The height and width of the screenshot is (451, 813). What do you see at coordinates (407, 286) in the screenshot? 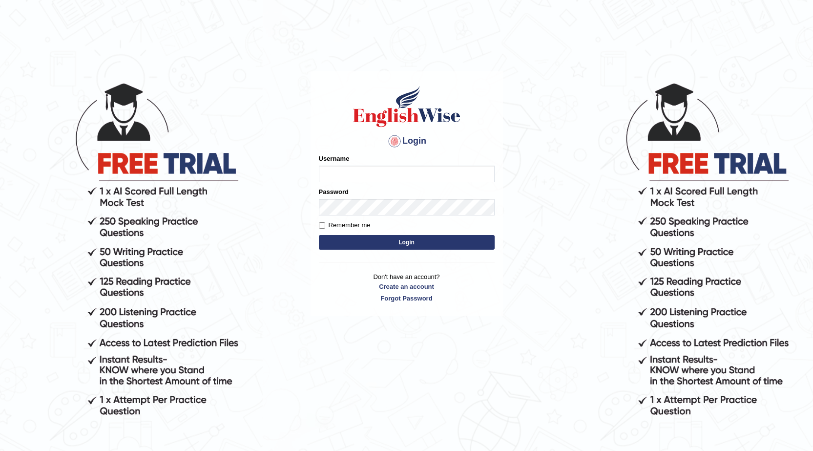
I see `a: Create an account` at bounding box center [407, 286].